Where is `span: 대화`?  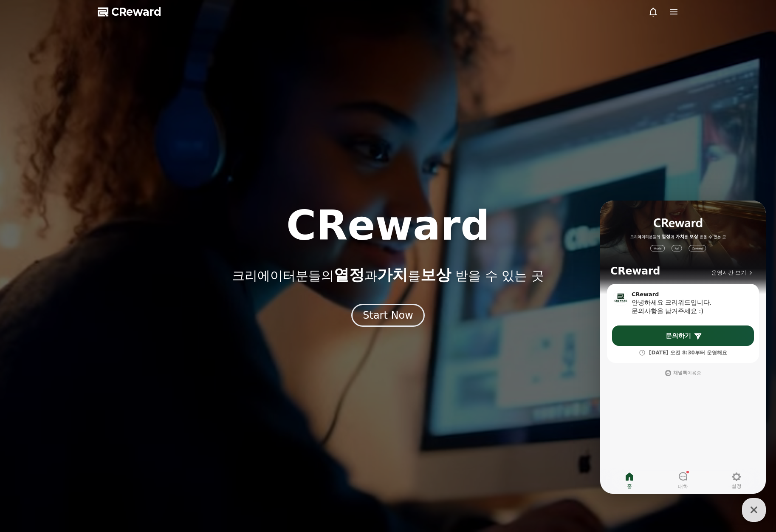 span: 대화 is located at coordinates (83, 286).